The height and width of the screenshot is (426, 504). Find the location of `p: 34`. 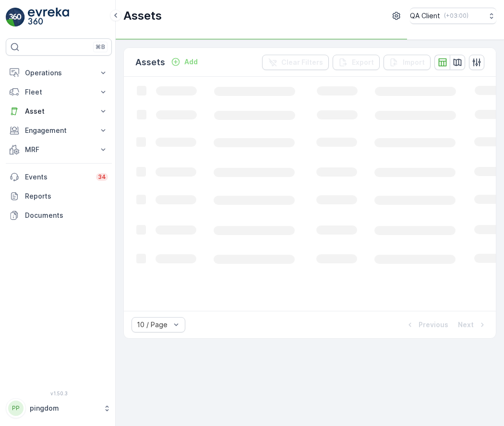

p: 34 is located at coordinates (102, 177).